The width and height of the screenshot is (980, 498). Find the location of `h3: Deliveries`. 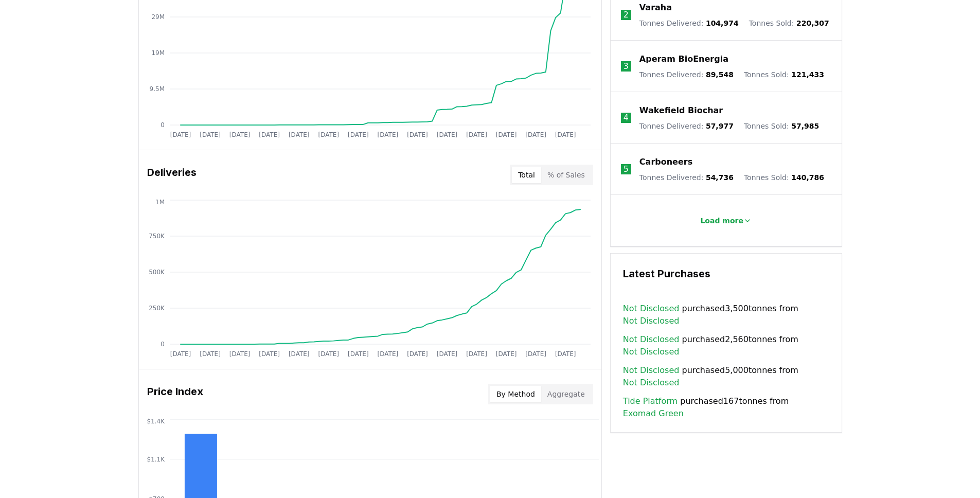

h3: Deliveries is located at coordinates (172, 175).